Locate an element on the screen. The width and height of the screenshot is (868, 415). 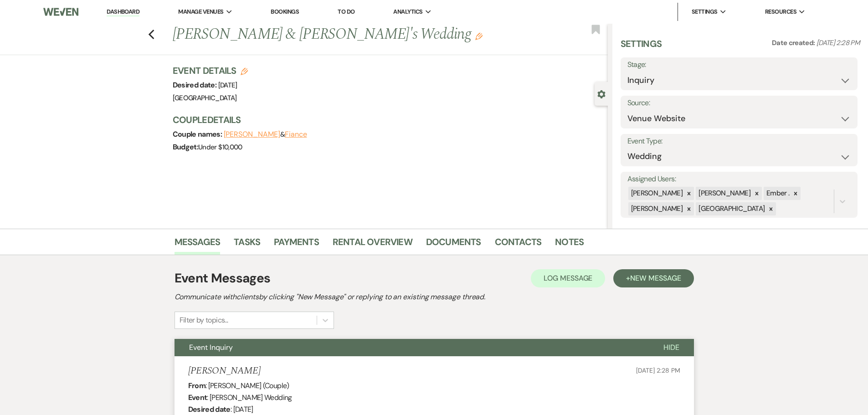
b: Event is located at coordinates (198, 398).